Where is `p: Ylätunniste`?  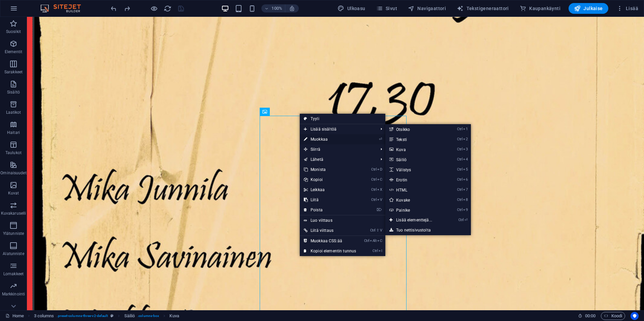
p: Ylätunniste is located at coordinates (13, 234).